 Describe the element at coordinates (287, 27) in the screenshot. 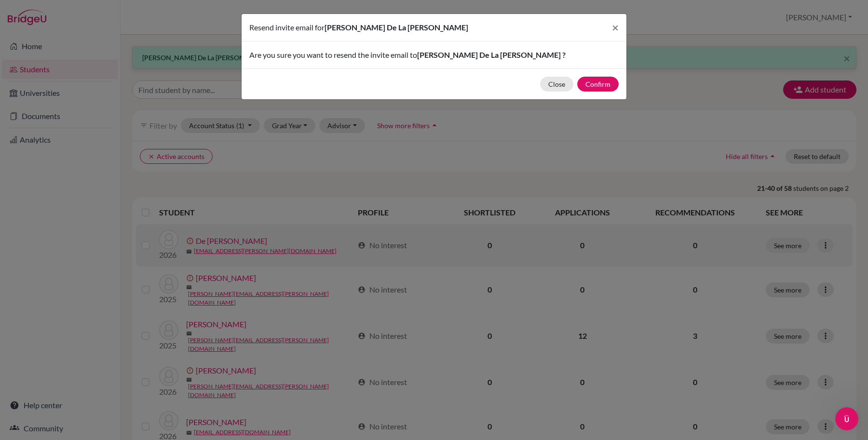

I see `span: Resend invite email for` at that location.